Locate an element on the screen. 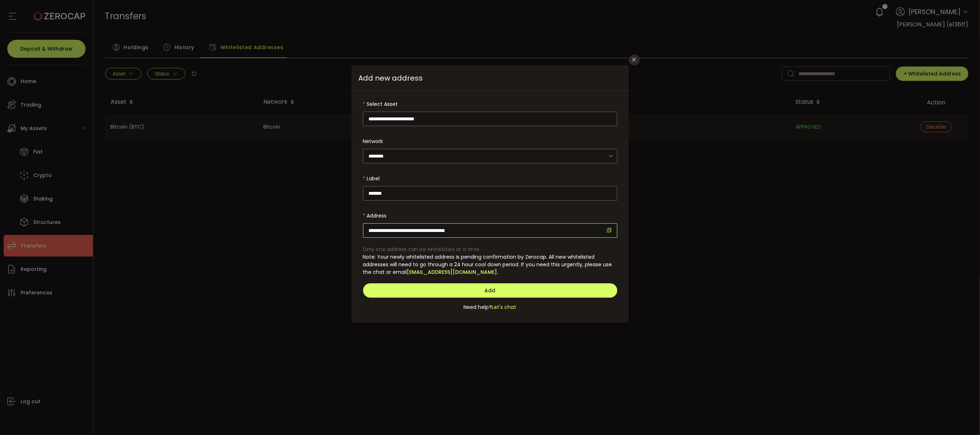  div: dialog is located at coordinates (490, 194).